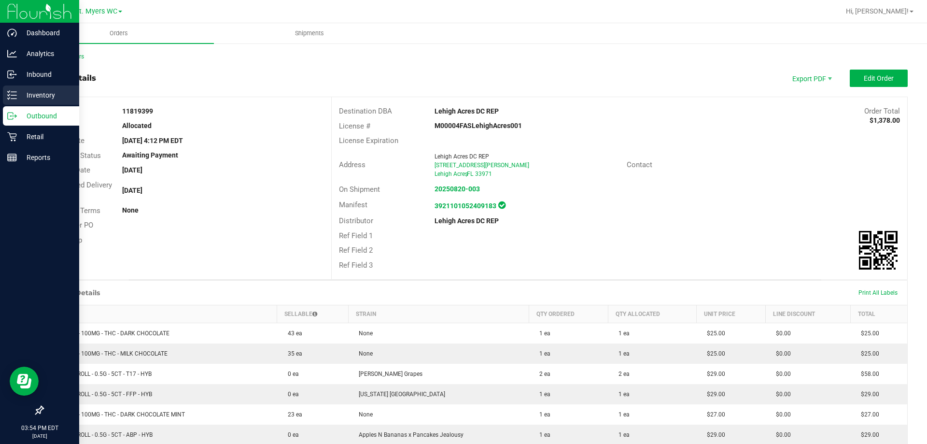 The height and width of the screenshot is (444, 927). Describe the element at coordinates (160, 314) in the screenshot. I see `th: Item` at that location.